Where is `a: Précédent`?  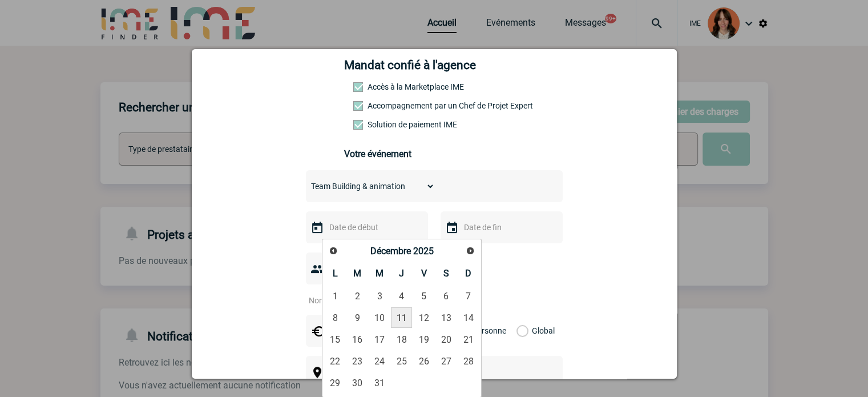 a: Précédent is located at coordinates (333, 251).